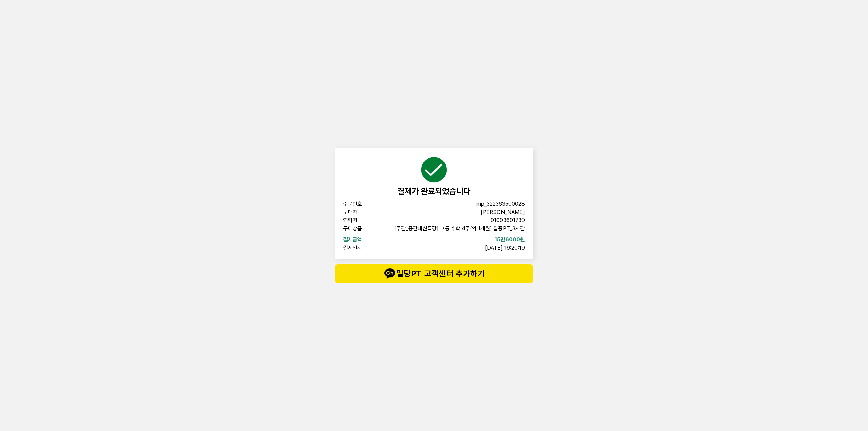 The width and height of the screenshot is (868, 431). What do you see at coordinates (500, 204) in the screenshot?
I see `span: imp_322363500028` at bounding box center [500, 204].